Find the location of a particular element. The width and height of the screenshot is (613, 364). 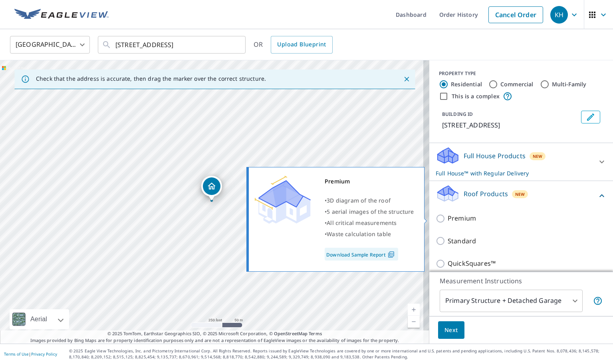

a: Current Level 17, Zoom Out is located at coordinates (414, 321).